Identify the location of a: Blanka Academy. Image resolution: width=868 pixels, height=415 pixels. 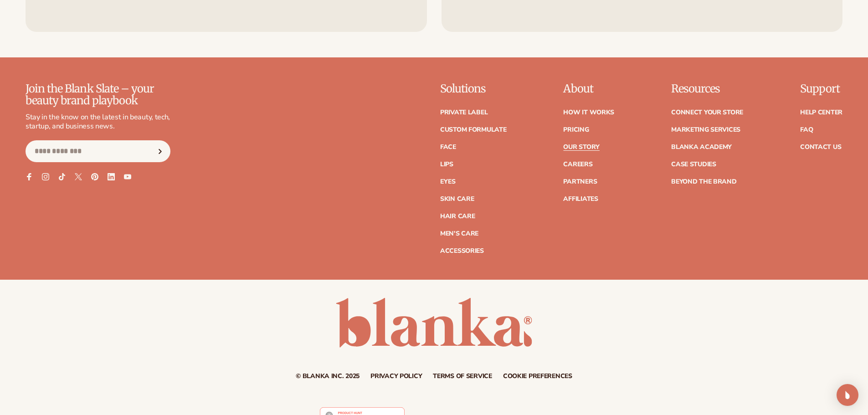
(702, 147).